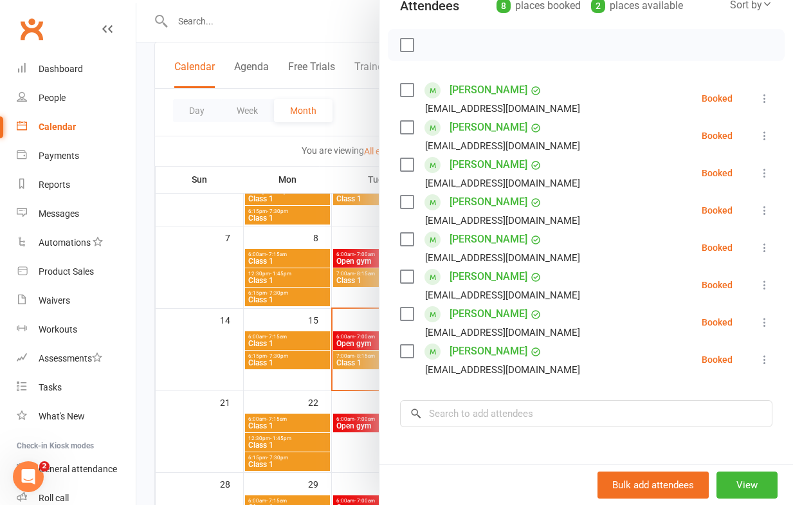 The width and height of the screenshot is (793, 505). Describe the element at coordinates (76, 329) in the screenshot. I see `a: Workouts` at that location.